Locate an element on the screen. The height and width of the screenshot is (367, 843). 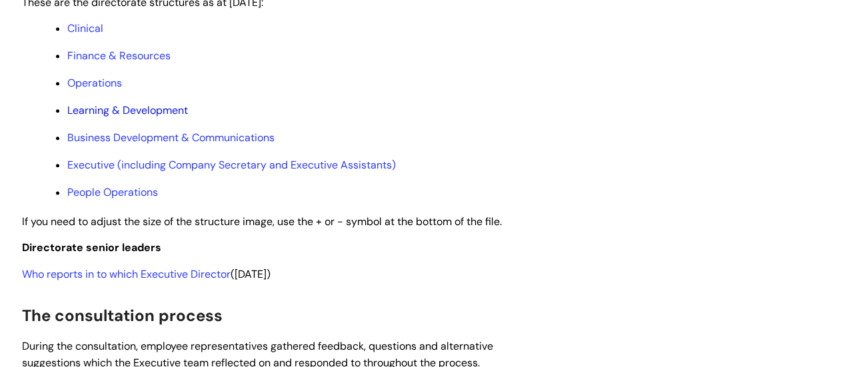
span: If you need to adjust the size of the structure image, use the + or - symbol at the bottom of the... is located at coordinates (262, 221).